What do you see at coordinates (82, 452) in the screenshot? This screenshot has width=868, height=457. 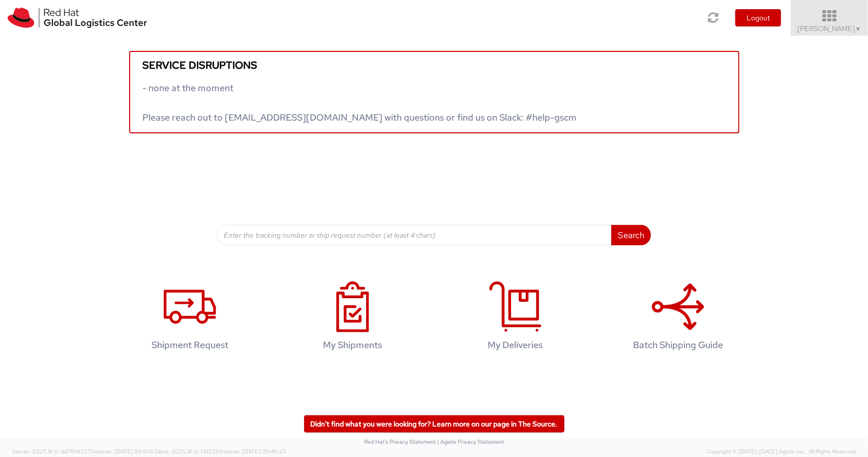 I see `span: Server: 2025.18.0-dd719145275` at bounding box center [82, 452].